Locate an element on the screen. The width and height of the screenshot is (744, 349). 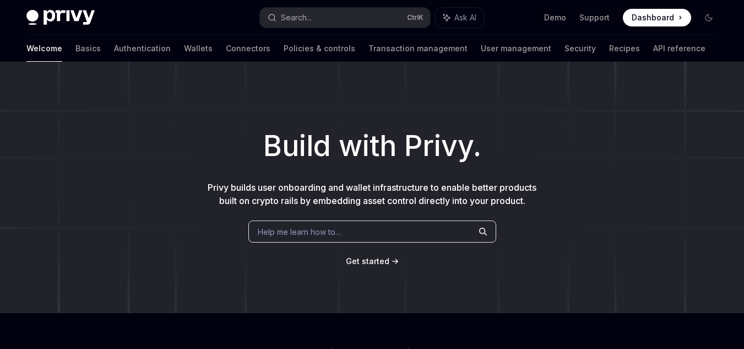
a: Welcome is located at coordinates (44, 48).